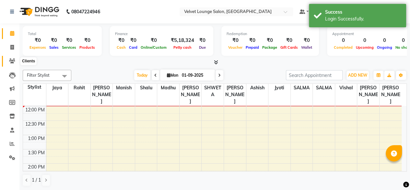 This screenshot has height=190, width=410. What do you see at coordinates (385, 47) in the screenshot?
I see `span: Ongoing` at bounding box center [385, 47].